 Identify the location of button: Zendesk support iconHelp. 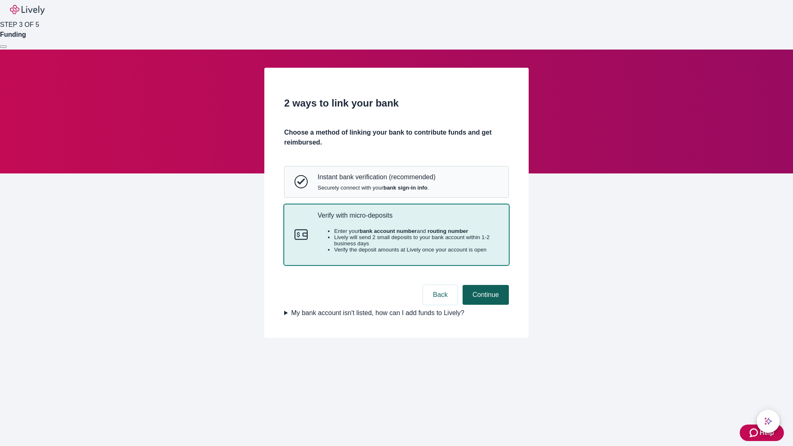
(762, 433).